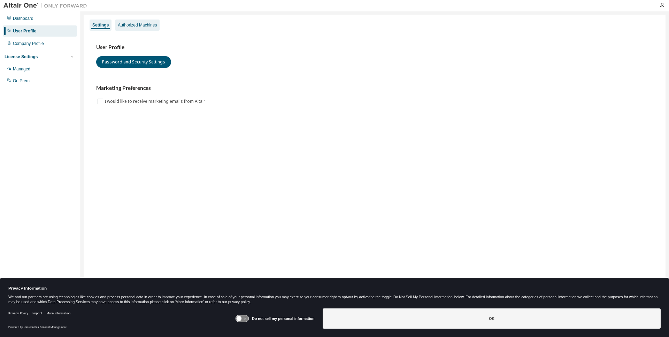  I want to click on div: On Prem, so click(21, 81).